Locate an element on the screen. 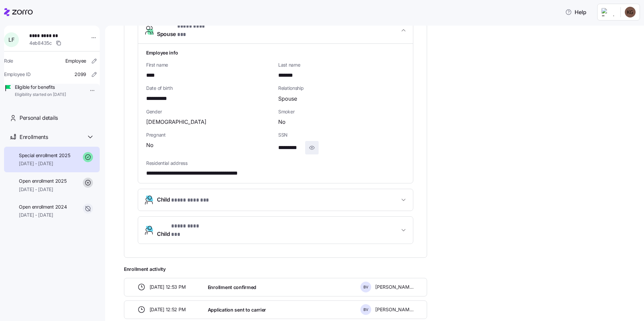 The height and width of the screenshot is (321, 644). span: Relationship is located at coordinates (342, 88).